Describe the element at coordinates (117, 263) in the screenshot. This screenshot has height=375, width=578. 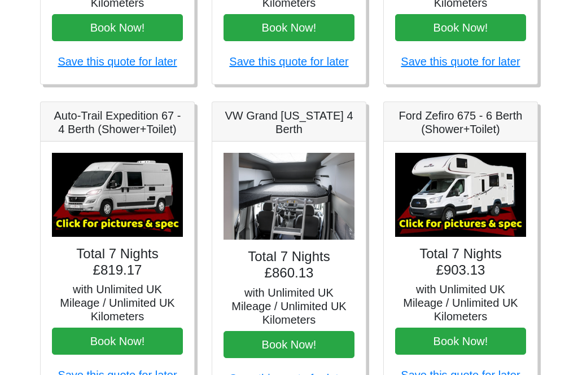
I see `h4: Total 7 Nights £819.17` at that location.